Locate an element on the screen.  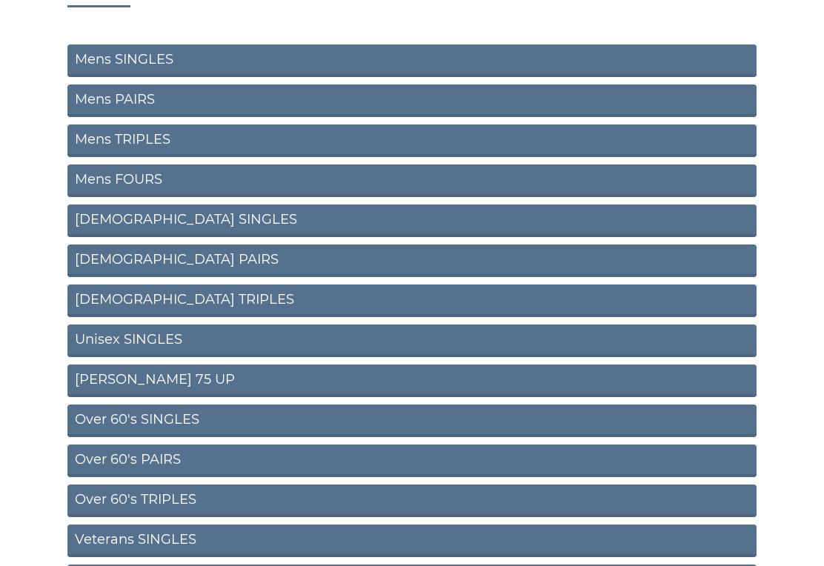
a: Mens SINGLES is located at coordinates (412, 61).